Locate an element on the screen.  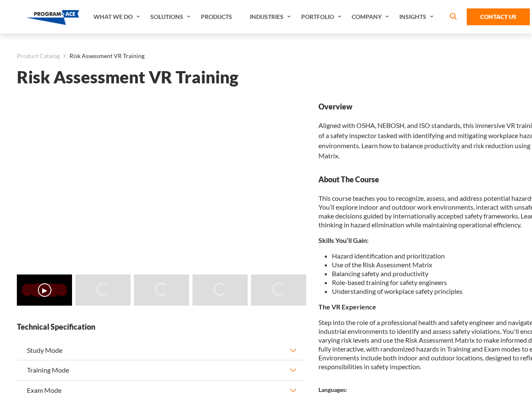
img: Program-Ace is located at coordinates (53, 17).